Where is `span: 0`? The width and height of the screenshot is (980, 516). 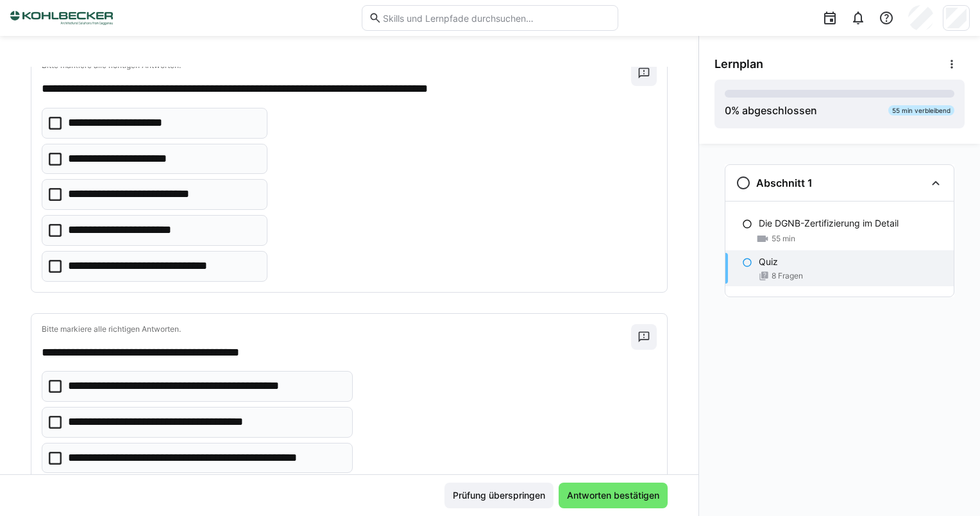
span: 0 is located at coordinates (728, 110).